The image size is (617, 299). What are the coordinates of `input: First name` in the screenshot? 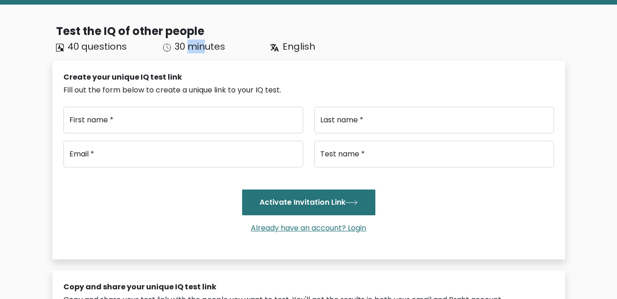 It's located at (183, 120).